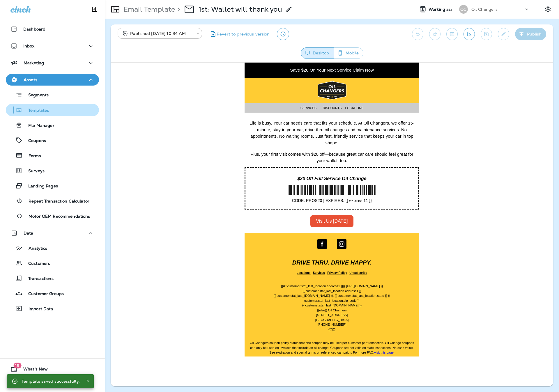 This screenshot has width=559, height=392. What do you see at coordinates (38, 126) in the screenshot?
I see `p: File Manager` at bounding box center [38, 126].